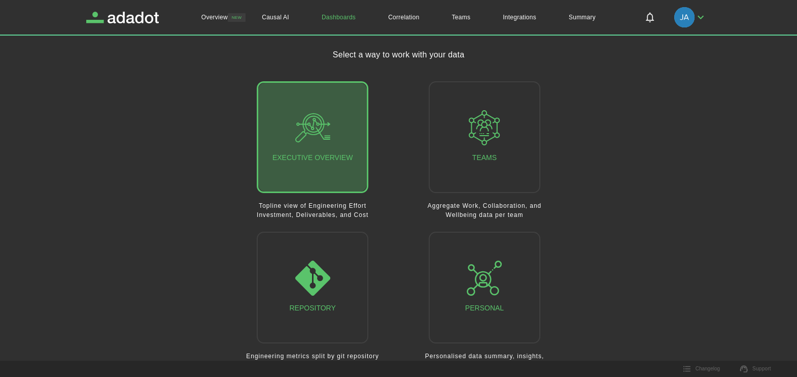  Describe the element at coordinates (691, 17) in the screenshot. I see `button: jabnia.rodriguez` at that location.